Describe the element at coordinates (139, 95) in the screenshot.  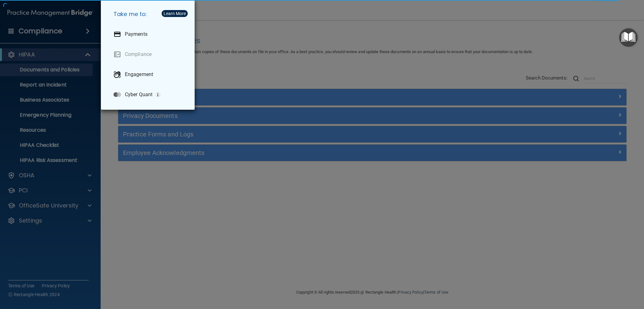
I see `p: Cyber Quant` at that location.